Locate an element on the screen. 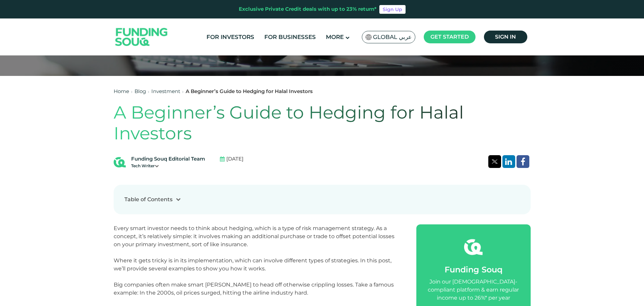  div: Exclusive Private Credit deals with up to 23% return* is located at coordinates (308, 9).